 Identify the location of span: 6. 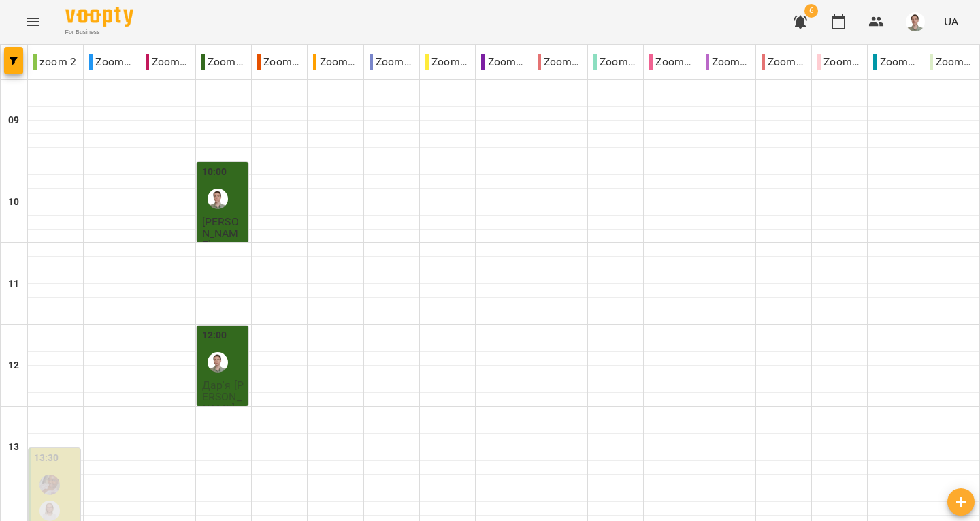
(812, 11).